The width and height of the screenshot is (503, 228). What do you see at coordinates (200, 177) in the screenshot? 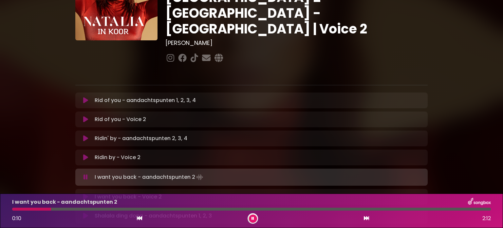
I see `img: waveform4.gif` at bounding box center [200, 177].